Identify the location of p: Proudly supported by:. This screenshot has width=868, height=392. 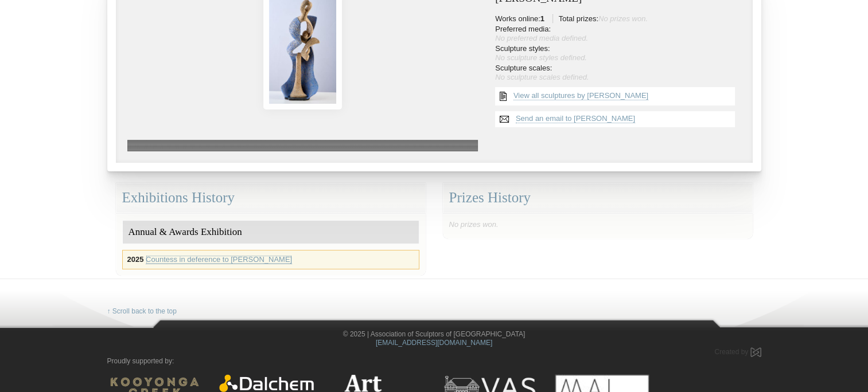
(434, 361).